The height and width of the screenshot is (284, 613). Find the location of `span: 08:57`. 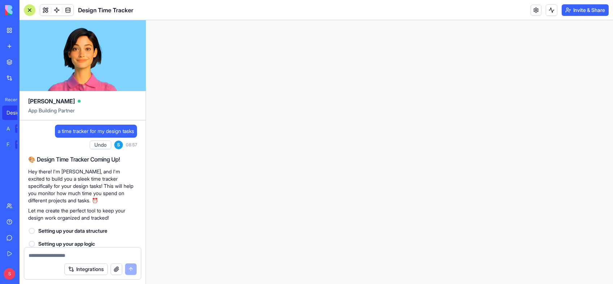

span: 08:57 is located at coordinates (131, 145).